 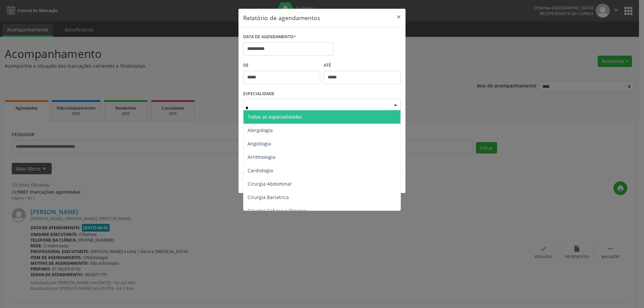 I want to click on span: Alergologia, so click(x=260, y=130).